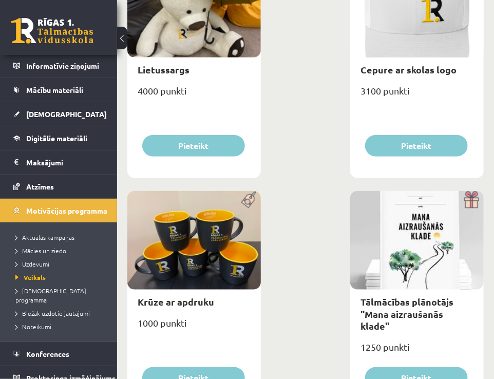  What do you see at coordinates (56, 138) in the screenshot?
I see `span: Digitālie materiāli` at bounding box center [56, 138].